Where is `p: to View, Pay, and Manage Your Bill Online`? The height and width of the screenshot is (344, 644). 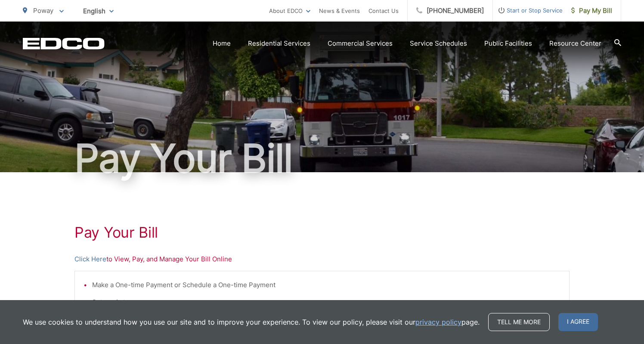 p: to View, Pay, and Manage Your Bill Online is located at coordinates (322, 259).